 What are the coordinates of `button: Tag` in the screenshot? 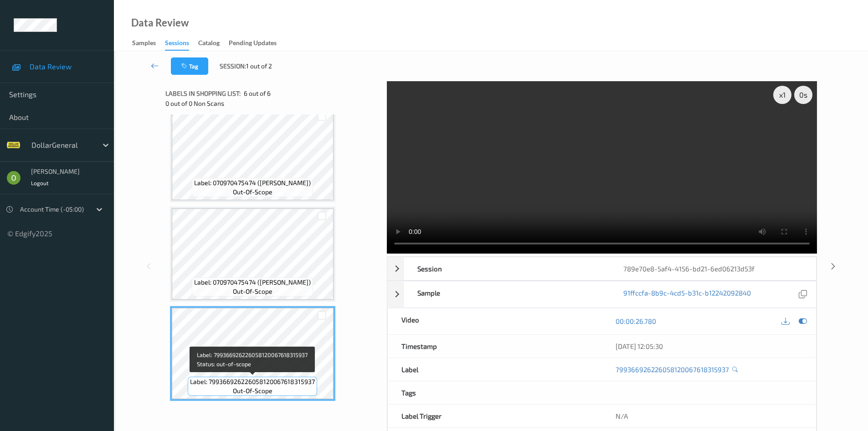 It's located at (189, 66).